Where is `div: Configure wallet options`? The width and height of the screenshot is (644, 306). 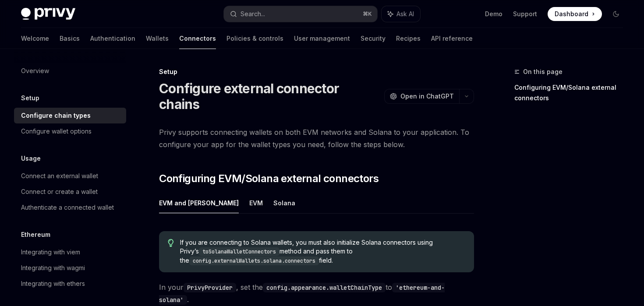
div: Configure wallet options is located at coordinates (56, 131).